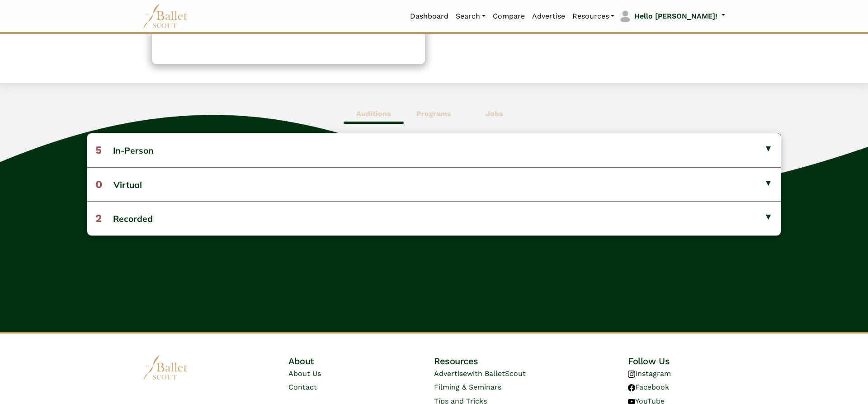  I want to click on button: 2Recorded, so click(434, 218).